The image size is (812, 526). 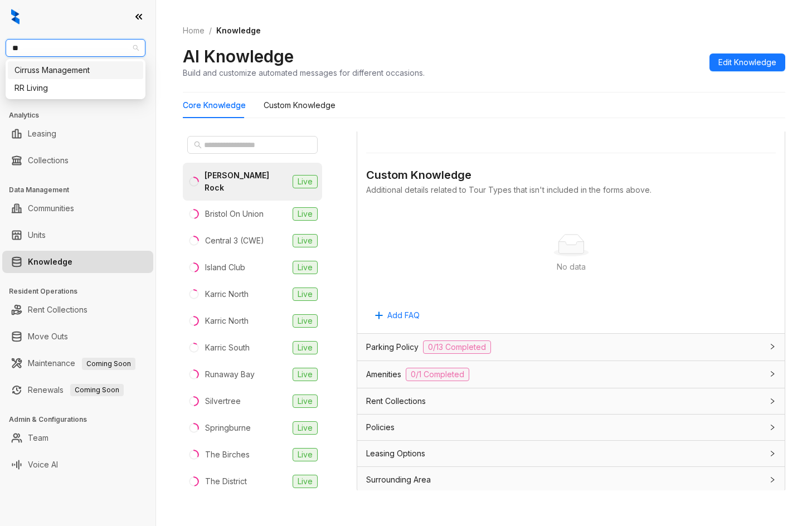 What do you see at coordinates (82, 420) in the screenshot?
I see `h3: Admin & Configurations` at bounding box center [82, 420].